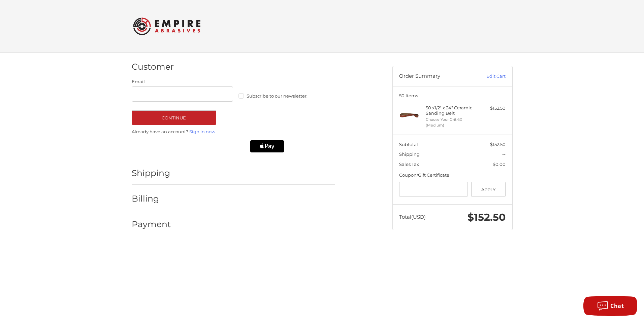  Describe the element at coordinates (409, 144) in the screenshot. I see `span: Subtotal` at that location.